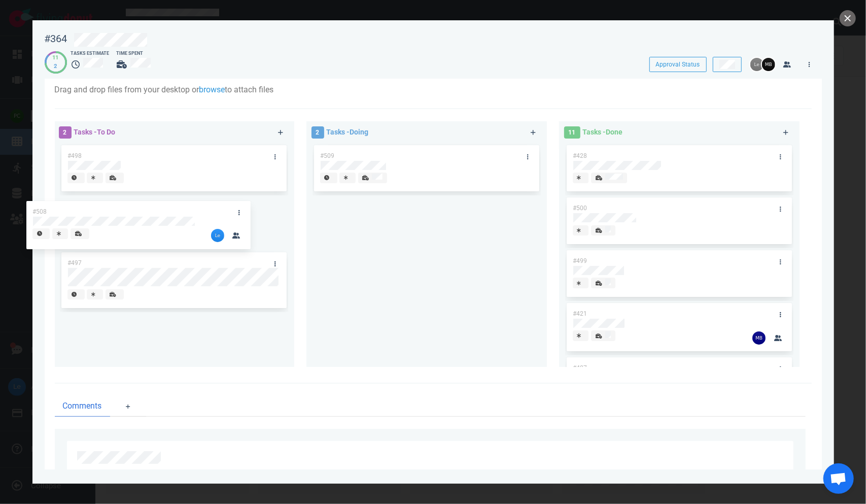 The height and width of the screenshot is (504, 866). I want to click on span: Tasks - Done, so click(603, 132).